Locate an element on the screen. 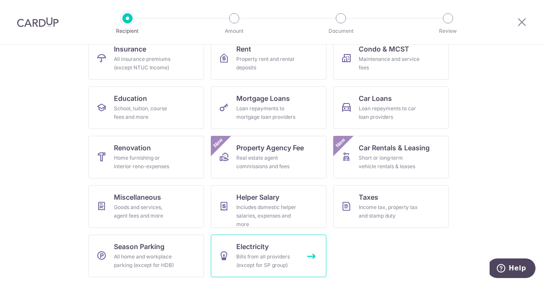 This screenshot has height=284, width=544. div: Real estate agent commissions and fees is located at coordinates (267, 162).